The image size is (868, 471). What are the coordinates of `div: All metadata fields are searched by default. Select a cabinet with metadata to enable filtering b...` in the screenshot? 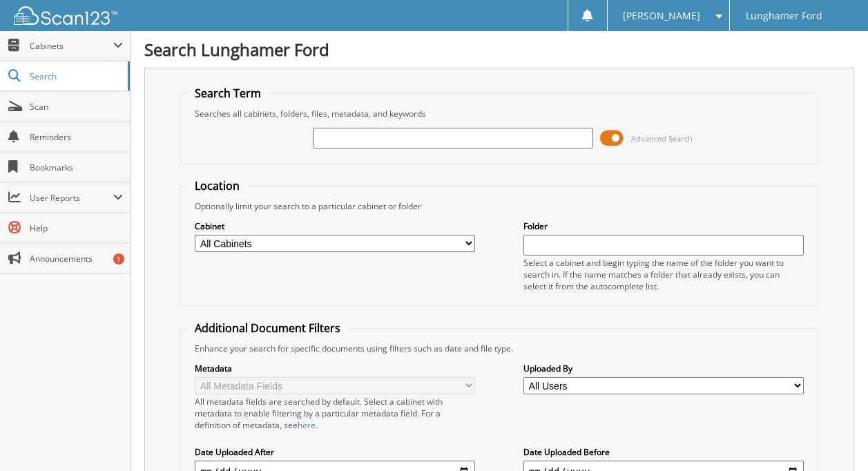 It's located at (335, 413).